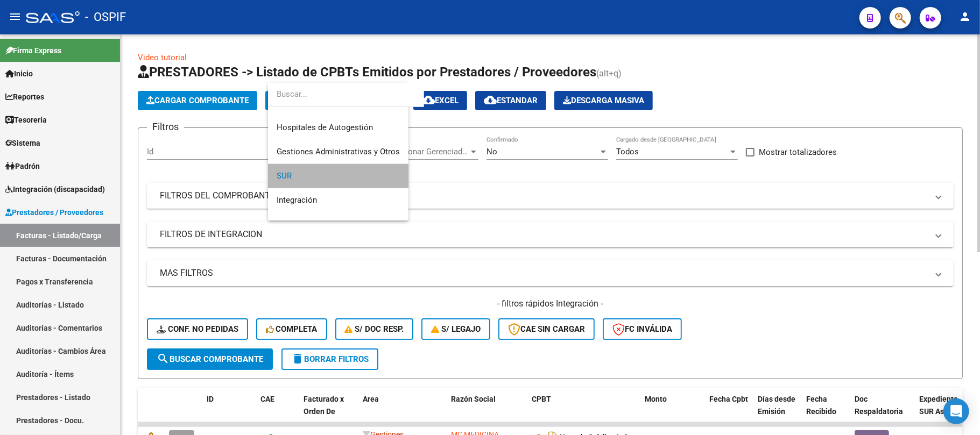  What do you see at coordinates (367, 72) in the screenshot?
I see `span: PRESTADORES -> Listado de CPBTs Emitidos por Prestadores / Proveedores` at bounding box center [367, 72].